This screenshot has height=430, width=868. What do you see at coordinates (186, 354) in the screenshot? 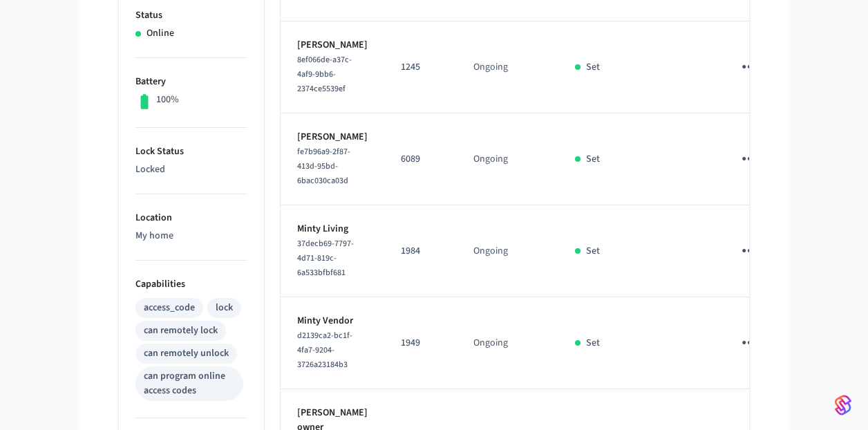
I see `div: can remotely unlock` at bounding box center [186, 354].